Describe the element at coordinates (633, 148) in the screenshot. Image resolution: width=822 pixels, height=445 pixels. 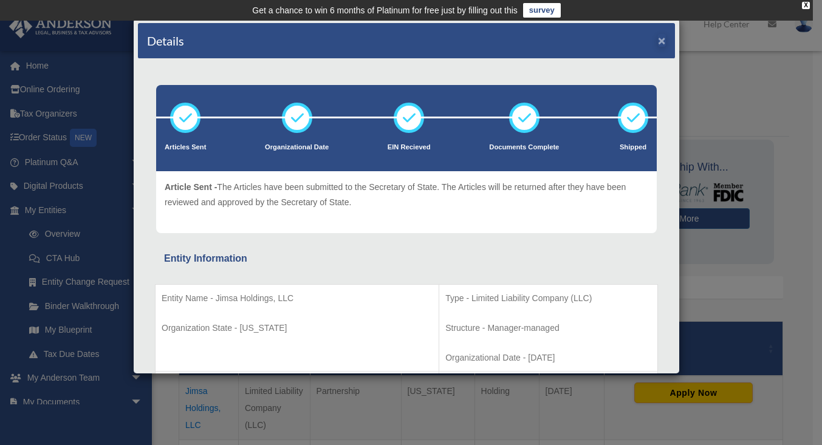
I see `p: Shipped` at that location.